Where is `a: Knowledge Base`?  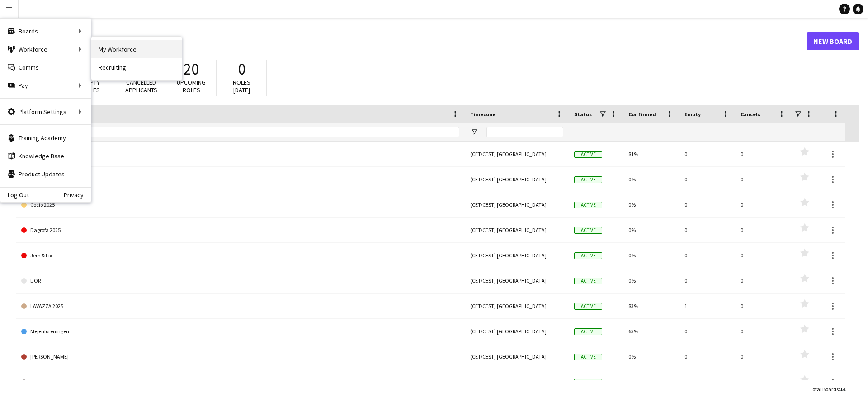
a: Knowledge Base is located at coordinates (46, 156).